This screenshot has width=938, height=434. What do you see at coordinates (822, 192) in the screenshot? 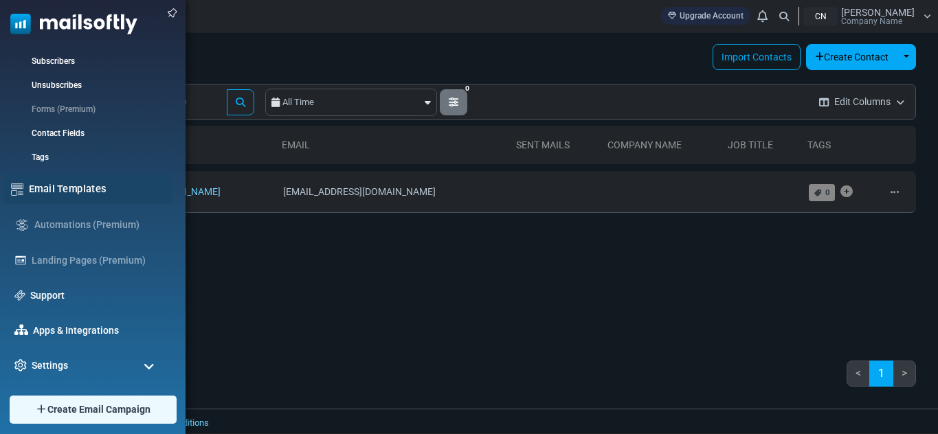
I see `a: 0` at bounding box center [822, 192].